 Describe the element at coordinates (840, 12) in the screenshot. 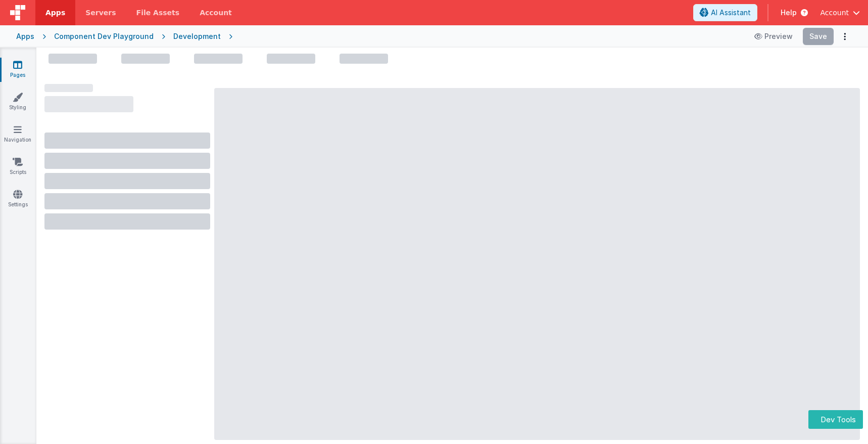

I see `button: Account` at that location.